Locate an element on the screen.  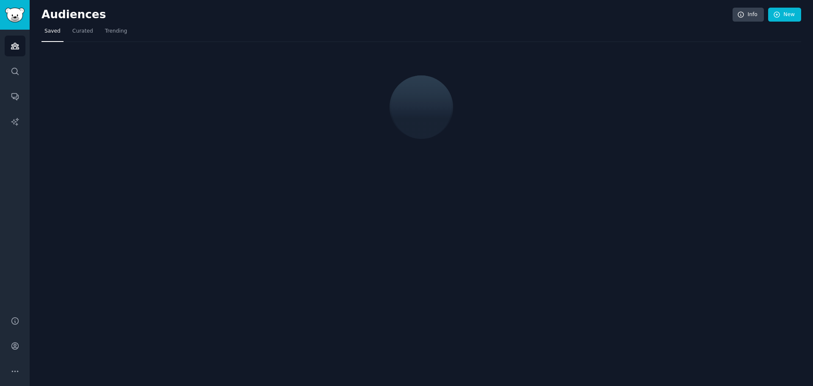
img: GummySearch logo is located at coordinates (15, 15).